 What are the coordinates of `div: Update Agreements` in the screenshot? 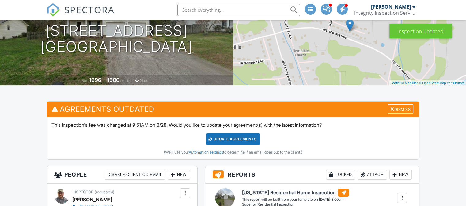 It's located at (233, 139).